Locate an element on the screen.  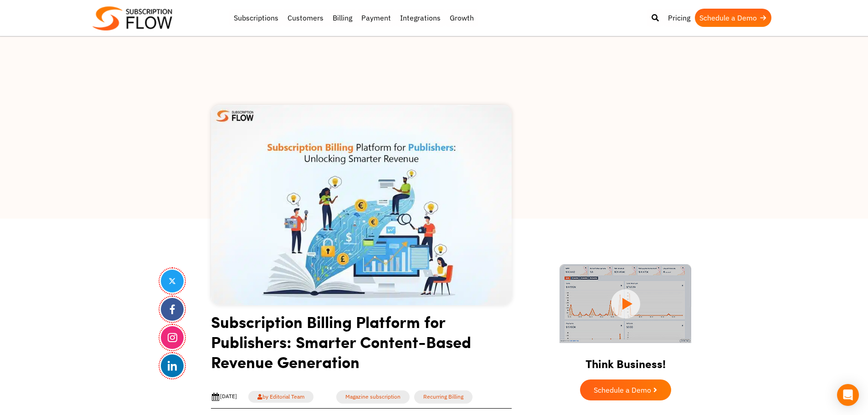
a: Integrations is located at coordinates (420, 18).